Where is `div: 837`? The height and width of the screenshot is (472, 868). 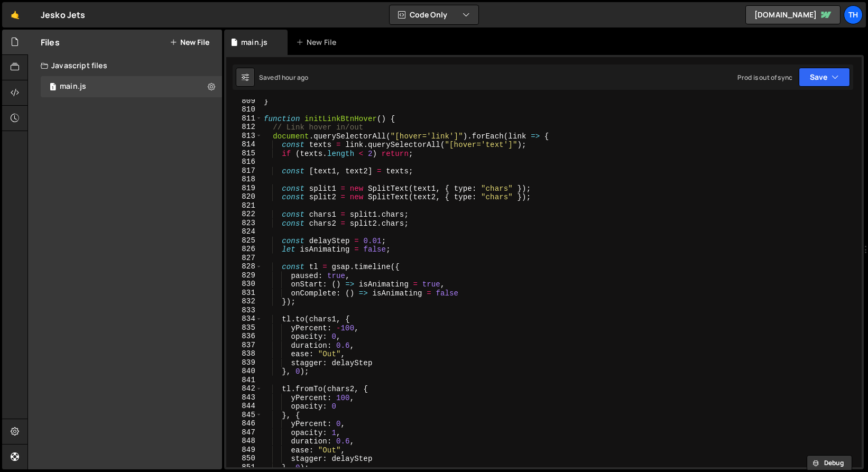 div: 837 is located at coordinates (244, 345).